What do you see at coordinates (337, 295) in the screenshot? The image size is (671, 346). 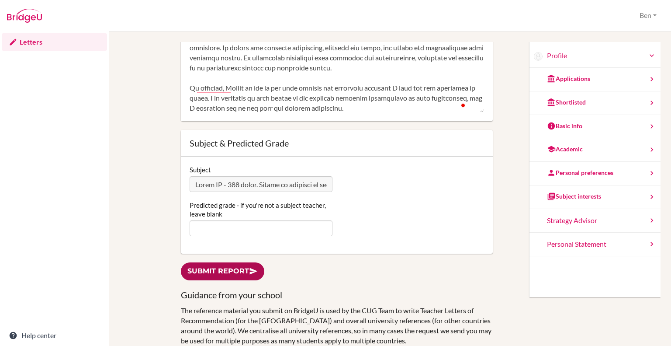 I see `h3: Guidance from your school` at bounding box center [337, 295].